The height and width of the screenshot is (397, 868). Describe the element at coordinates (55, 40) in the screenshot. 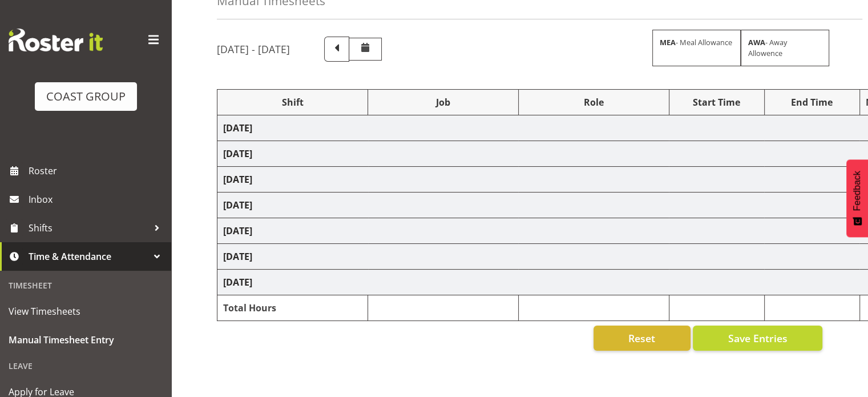

I see `img: Rosterit website logo` at that location.